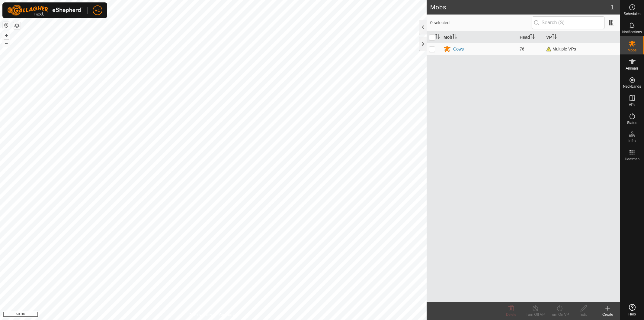  What do you see at coordinates (632, 50) in the screenshot?
I see `span: Mobs` at bounding box center [632, 50].